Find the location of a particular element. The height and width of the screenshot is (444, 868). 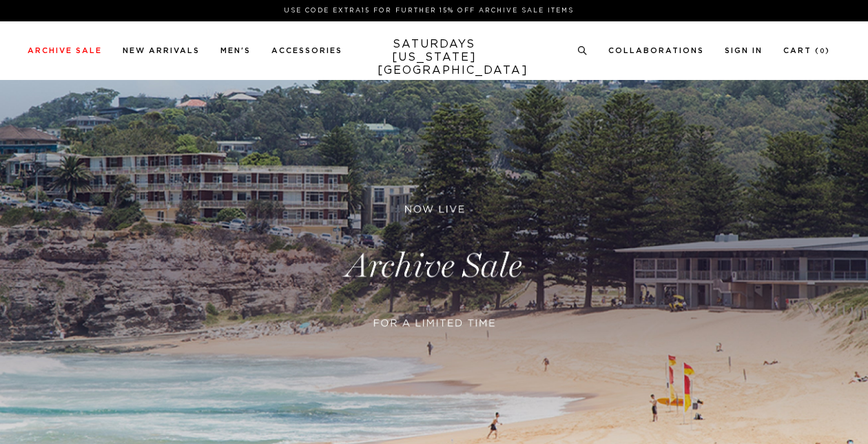

a: Accessories is located at coordinates (307, 51).